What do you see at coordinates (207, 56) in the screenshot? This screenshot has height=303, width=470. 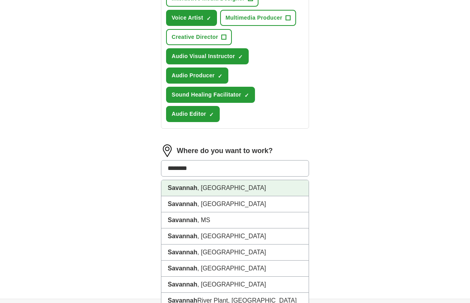 I see `button: Audio Visual Instructor✓` at bounding box center [207, 56].